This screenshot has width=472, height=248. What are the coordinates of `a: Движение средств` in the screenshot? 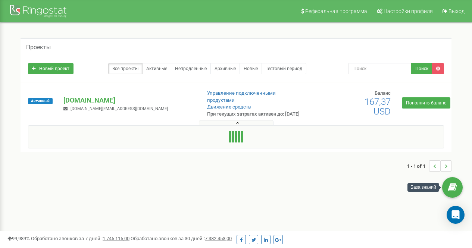 It's located at (229, 107).